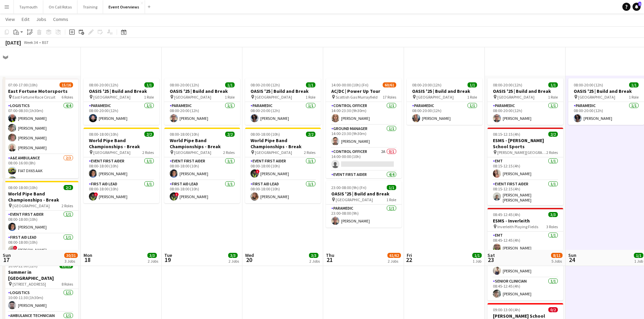 The height and width of the screenshot is (319, 644). What do you see at coordinates (88, 256) in the screenshot?
I see `span: Mon` at bounding box center [88, 256].